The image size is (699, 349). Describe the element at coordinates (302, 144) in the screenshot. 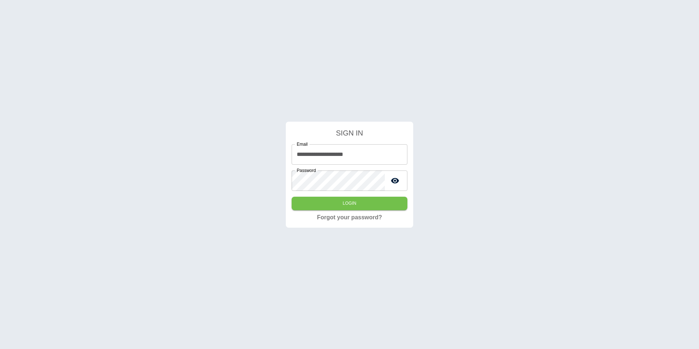

I see `label: Email` at that location.